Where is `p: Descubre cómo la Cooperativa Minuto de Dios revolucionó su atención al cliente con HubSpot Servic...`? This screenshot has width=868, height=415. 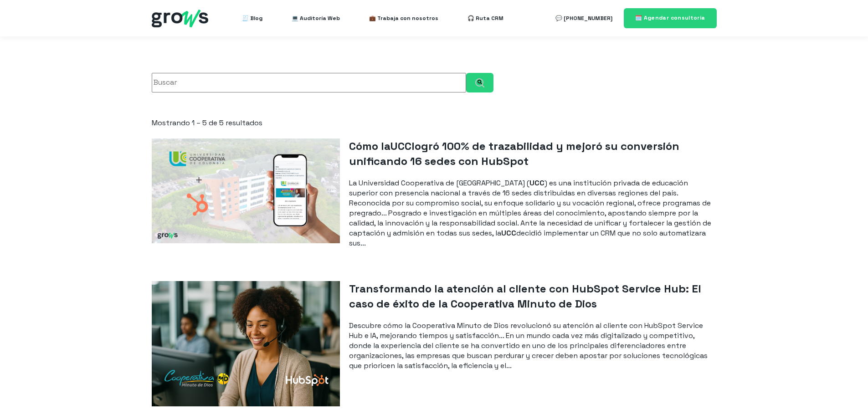
p: Descubre cómo la Cooperativa Minuto de Dios revolucionó su atención al cliente con HubSpot Servic... is located at coordinates (532, 341).